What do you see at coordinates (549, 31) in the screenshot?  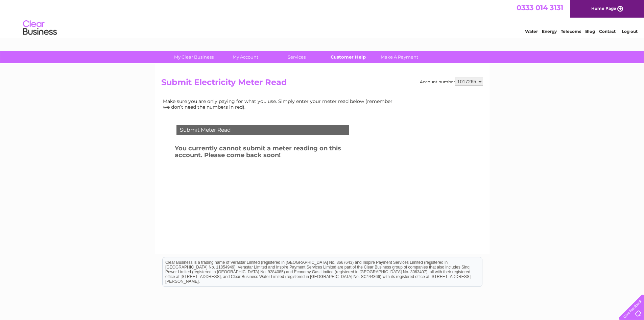 I see `a: Energy` at bounding box center [549, 31].